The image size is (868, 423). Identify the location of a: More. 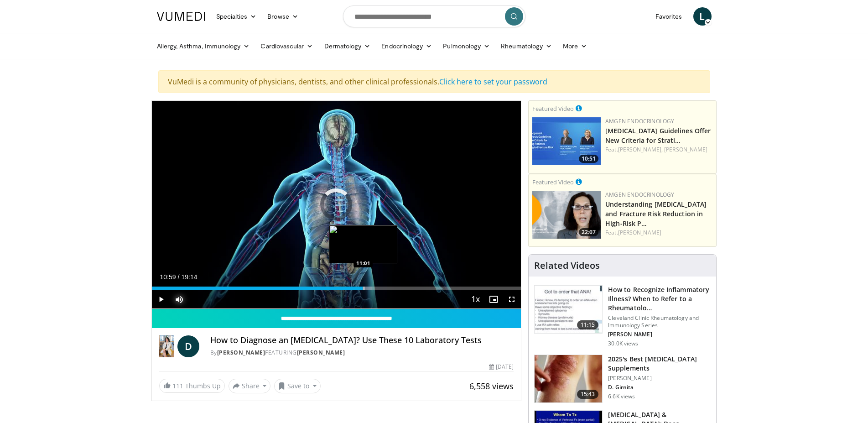
(574, 46).